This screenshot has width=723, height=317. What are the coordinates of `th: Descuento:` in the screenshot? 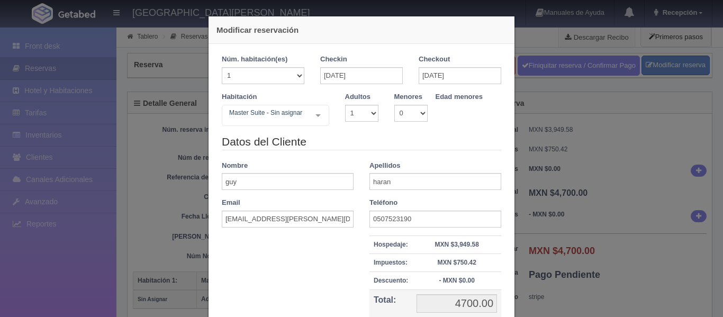 It's located at (390, 280).